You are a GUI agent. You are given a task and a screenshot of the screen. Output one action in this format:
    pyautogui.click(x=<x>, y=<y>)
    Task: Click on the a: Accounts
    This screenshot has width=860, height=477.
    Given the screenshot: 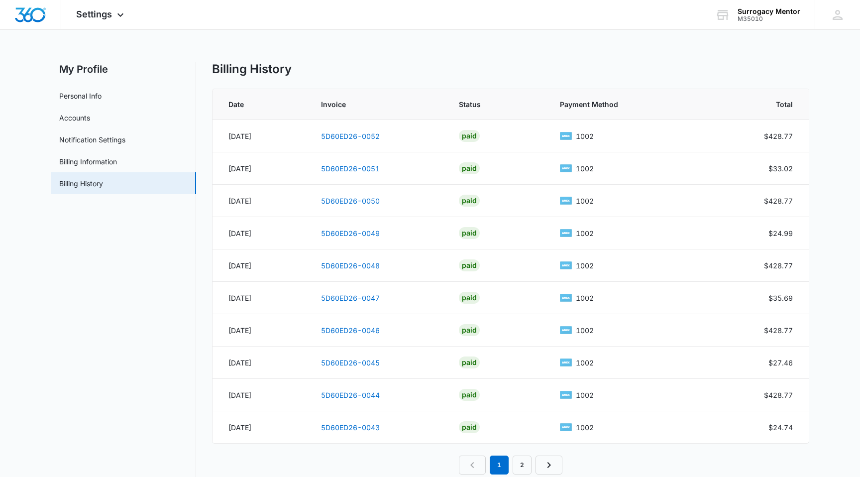 What is the action you would take?
    pyautogui.click(x=75, y=117)
    